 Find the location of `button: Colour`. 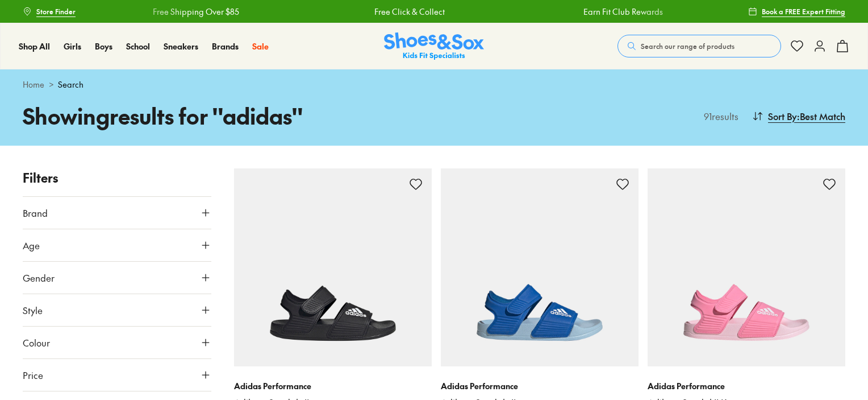

button: Colour is located at coordinates (117, 343).